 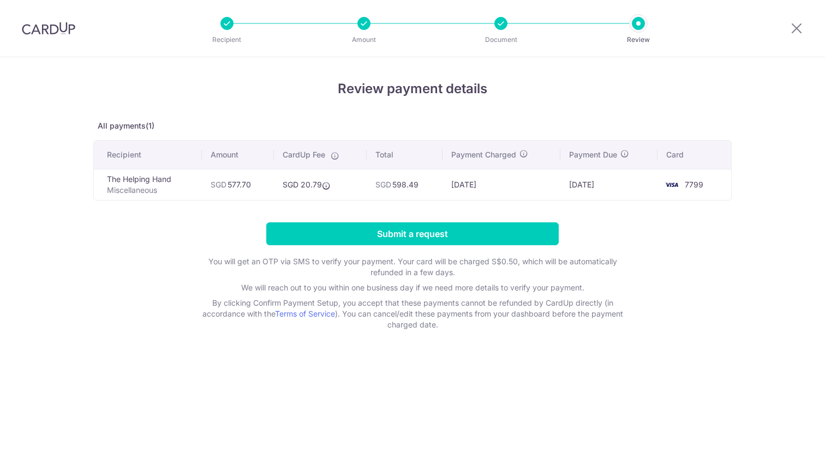 What do you see at coordinates (304, 155) in the screenshot?
I see `span: CardUp Fee` at bounding box center [304, 155].